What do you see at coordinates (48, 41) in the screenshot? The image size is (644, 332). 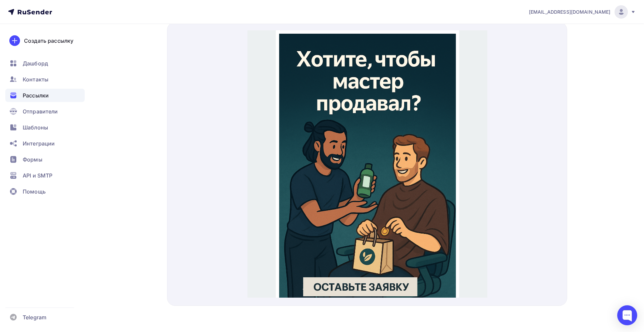 I see `div: Создать рассылку` at bounding box center [48, 41].